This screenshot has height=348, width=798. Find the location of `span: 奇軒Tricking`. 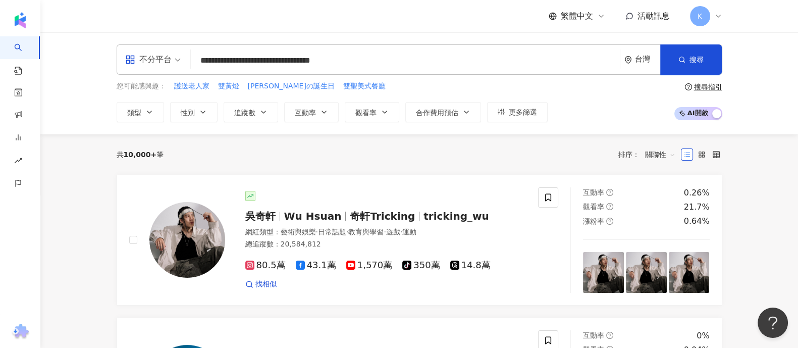

span: 奇軒Tricking is located at coordinates (382, 216).